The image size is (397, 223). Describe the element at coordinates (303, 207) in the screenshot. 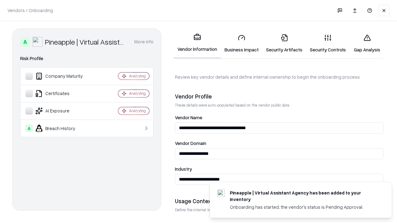

I see `div: Onboarding has started, the vendor's status is Pending Approval.` at that location.